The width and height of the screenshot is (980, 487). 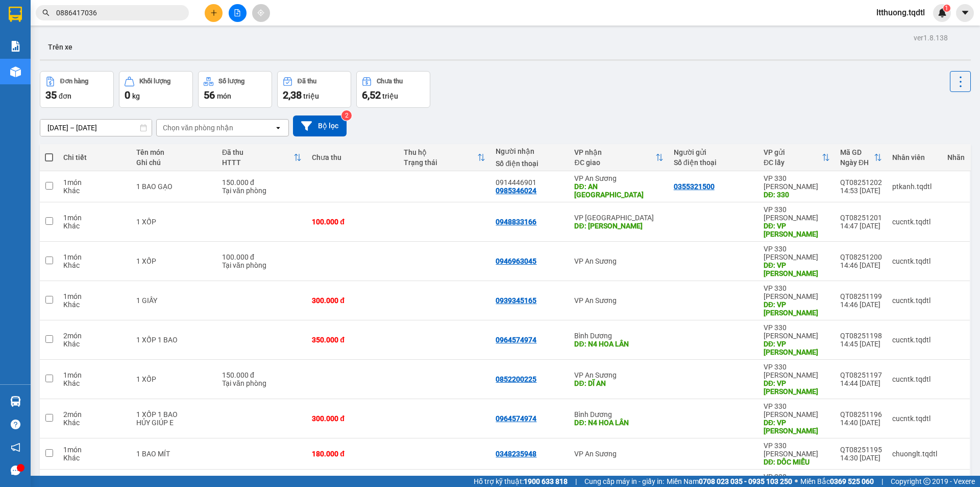 What do you see at coordinates (16, 14) in the screenshot?
I see `img: logo-vxr` at bounding box center [16, 14].